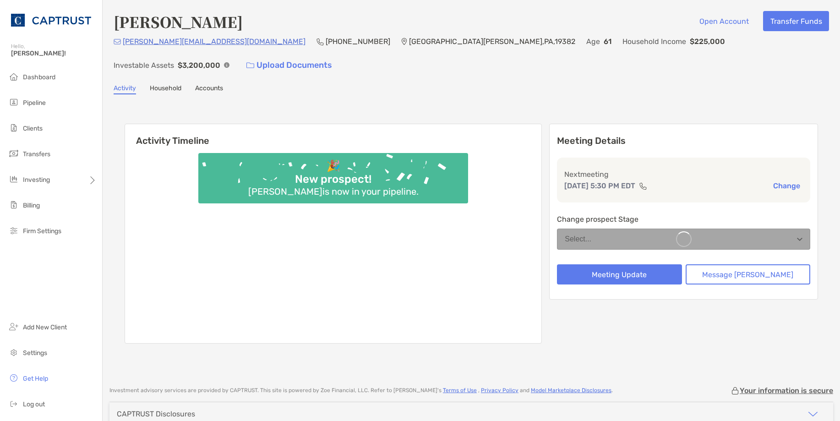 The width and height of the screenshot is (840, 421). I want to click on span: Transfers, so click(37, 154).